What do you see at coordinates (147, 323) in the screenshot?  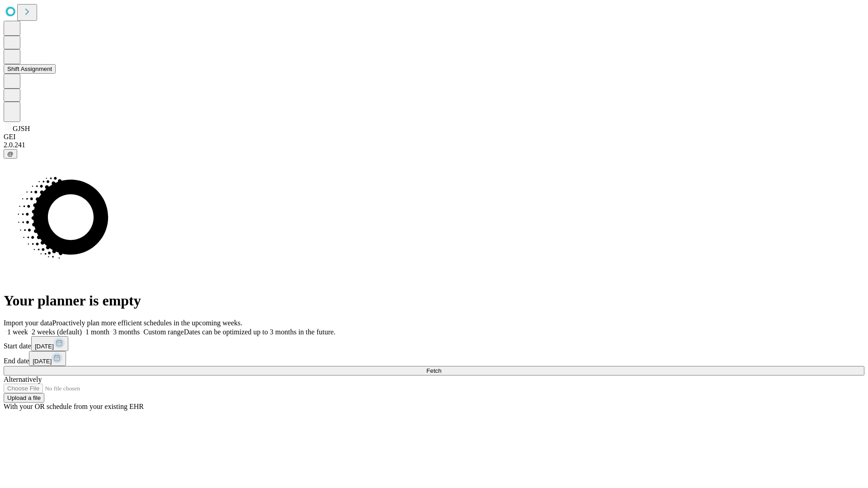 I see `span: Proactively plan more efficient schedules in the upcoming weeks.` at bounding box center [147, 323].